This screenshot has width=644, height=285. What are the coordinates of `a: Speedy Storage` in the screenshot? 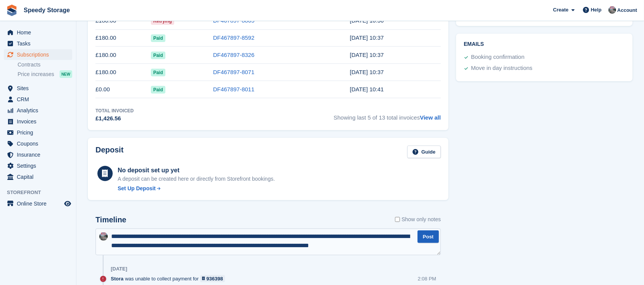 It's located at (46, 10).